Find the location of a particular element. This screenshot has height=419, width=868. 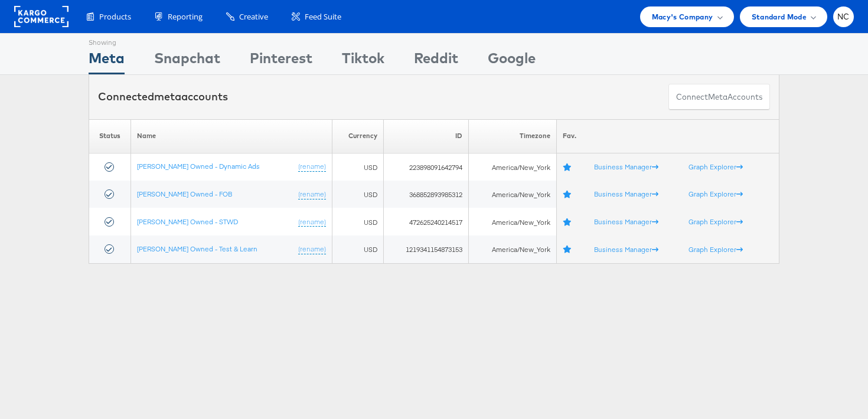

div: Showing is located at coordinates (106, 41).